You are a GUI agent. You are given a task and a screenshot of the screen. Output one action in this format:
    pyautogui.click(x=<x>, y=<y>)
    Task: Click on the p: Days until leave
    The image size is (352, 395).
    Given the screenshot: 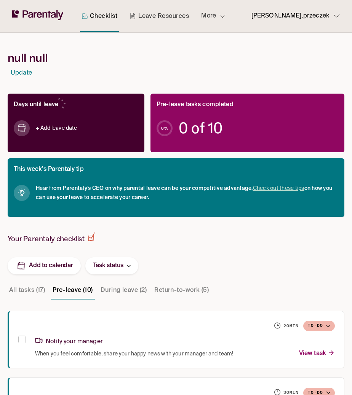 What is the action you would take?
    pyautogui.click(x=36, y=105)
    